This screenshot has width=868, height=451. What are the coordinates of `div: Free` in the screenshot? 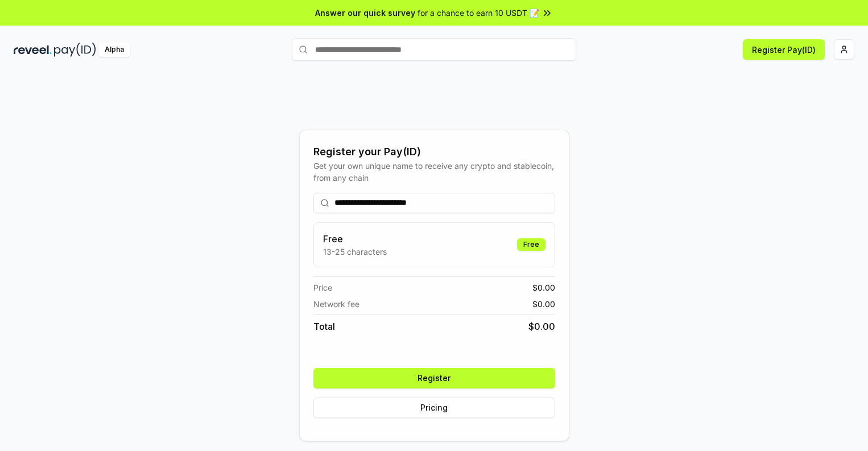 It's located at (531, 245).